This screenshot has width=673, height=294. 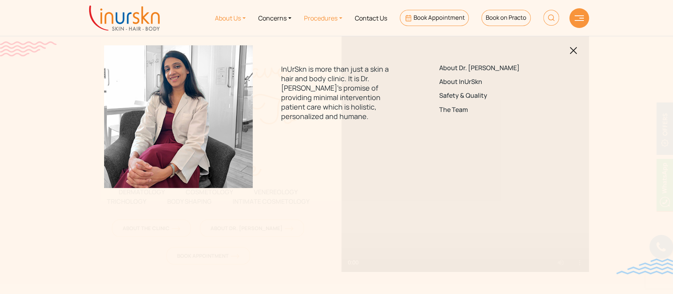 I want to click on a: Concerns, so click(x=275, y=18).